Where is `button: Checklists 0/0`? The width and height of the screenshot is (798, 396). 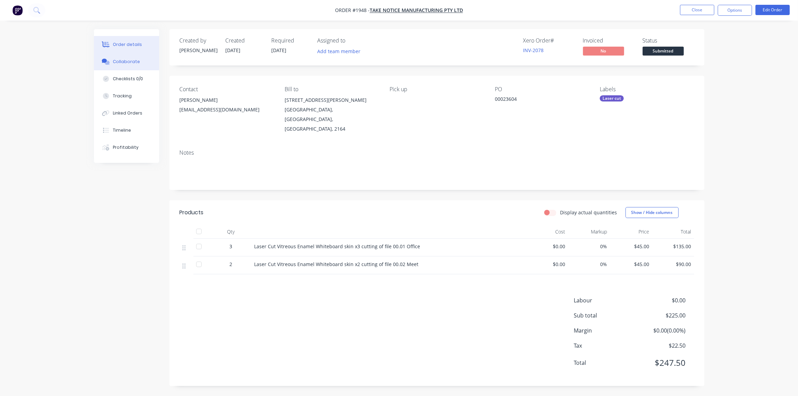
button: Checklists 0/0 is located at coordinates (127, 79).